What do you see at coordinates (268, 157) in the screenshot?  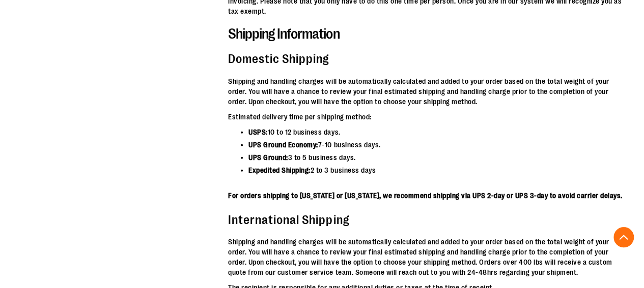 I see `b: UPS Ground:` at bounding box center [268, 157].